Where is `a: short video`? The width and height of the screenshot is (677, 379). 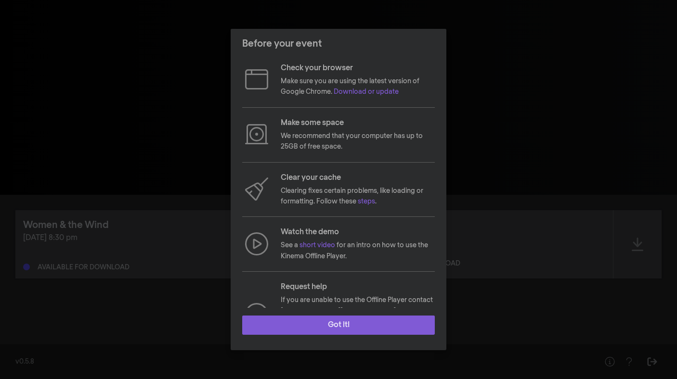 a: short video is located at coordinates (317, 246).